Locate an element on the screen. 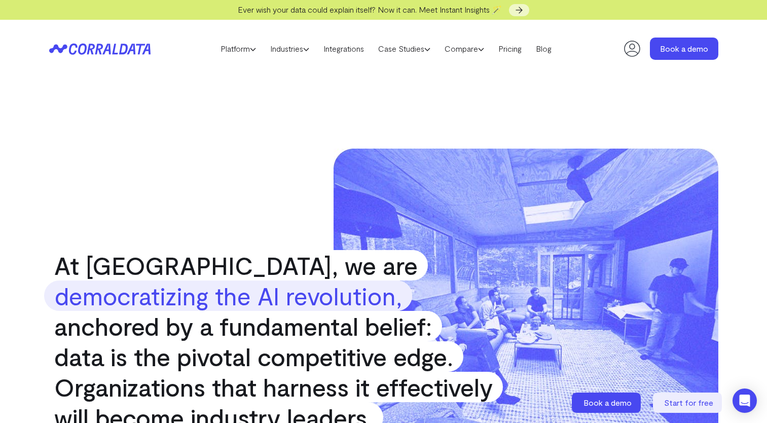 The image size is (767, 423). a: Integrations is located at coordinates (344, 49).